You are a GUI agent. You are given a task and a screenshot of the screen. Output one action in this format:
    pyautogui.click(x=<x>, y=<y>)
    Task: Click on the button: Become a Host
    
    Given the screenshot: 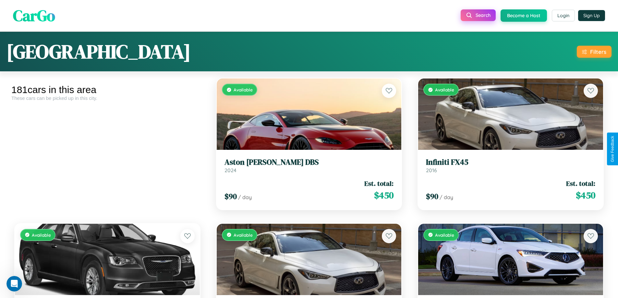 What is the action you would take?
    pyautogui.click(x=523, y=16)
    